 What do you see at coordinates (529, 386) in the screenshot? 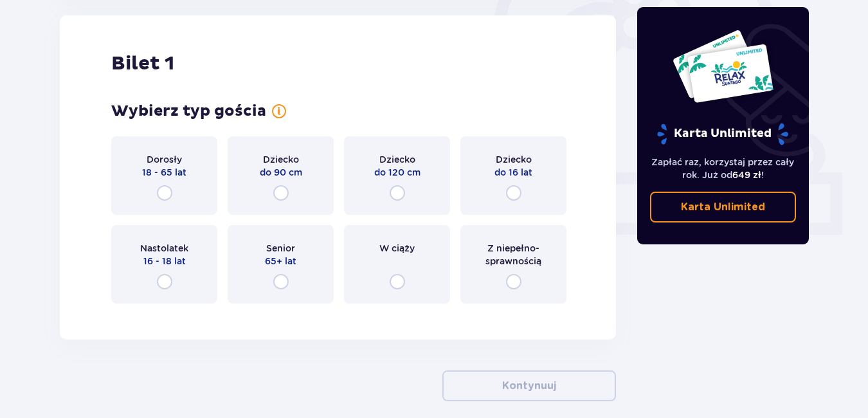
I see `p: Kontynuuj` at bounding box center [529, 386].